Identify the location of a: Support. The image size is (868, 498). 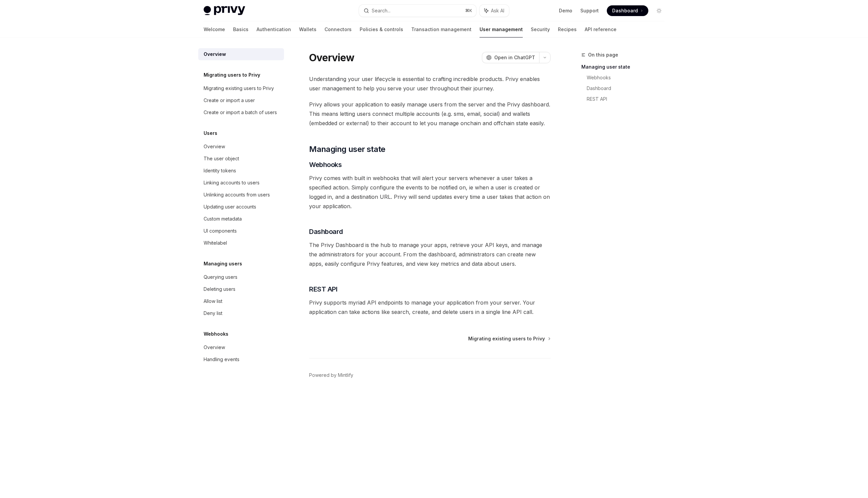
(590, 11).